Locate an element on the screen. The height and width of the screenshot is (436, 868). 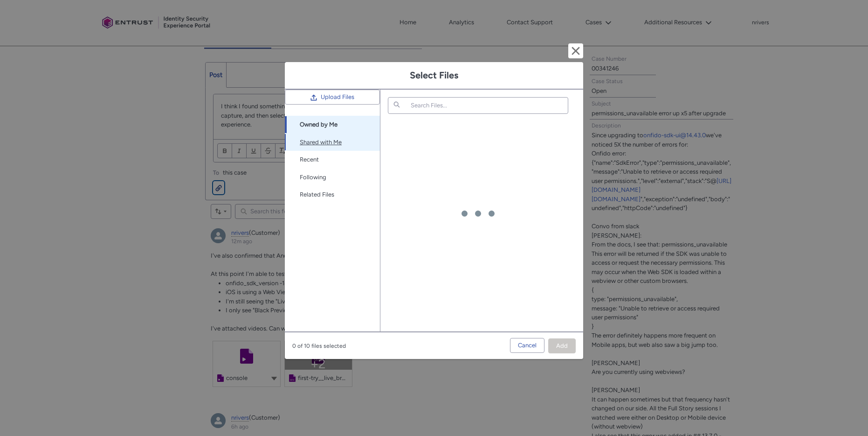
a: Following is located at coordinates (333, 177).